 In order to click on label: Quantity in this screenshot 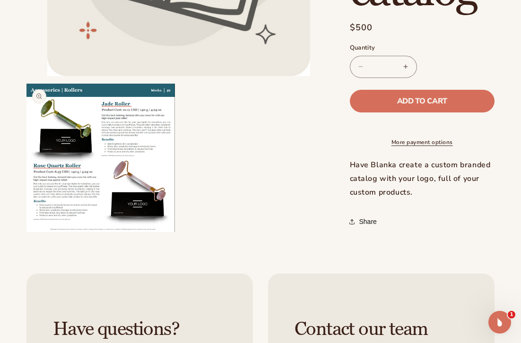, I will do `click(422, 48)`.